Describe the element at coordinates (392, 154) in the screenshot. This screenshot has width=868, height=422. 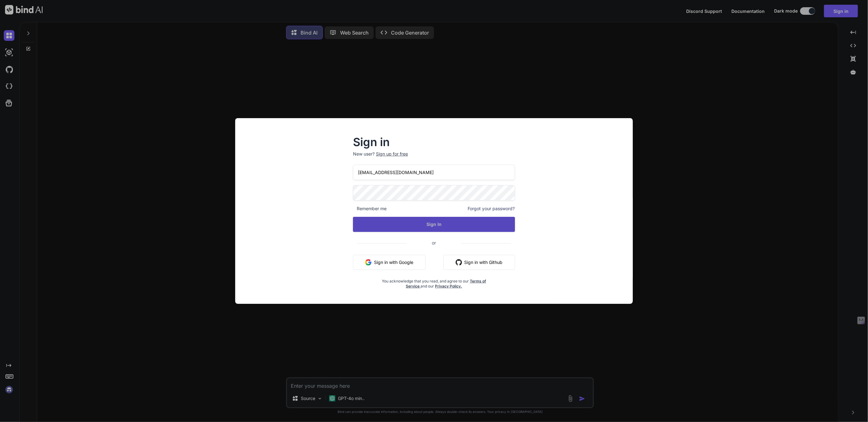
I see `div: Sign up for free` at that location.